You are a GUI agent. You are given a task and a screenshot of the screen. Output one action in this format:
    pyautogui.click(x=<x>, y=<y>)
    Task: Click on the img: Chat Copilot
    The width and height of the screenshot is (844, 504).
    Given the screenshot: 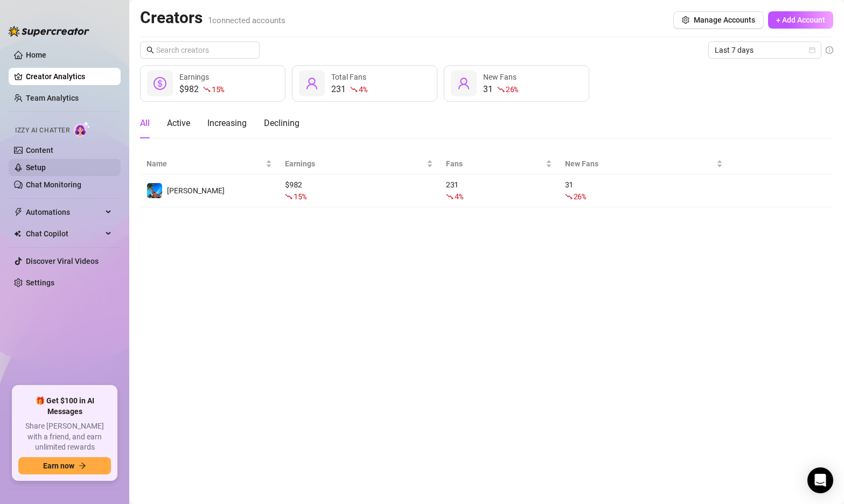 What is the action you would take?
    pyautogui.click(x=17, y=233)
    